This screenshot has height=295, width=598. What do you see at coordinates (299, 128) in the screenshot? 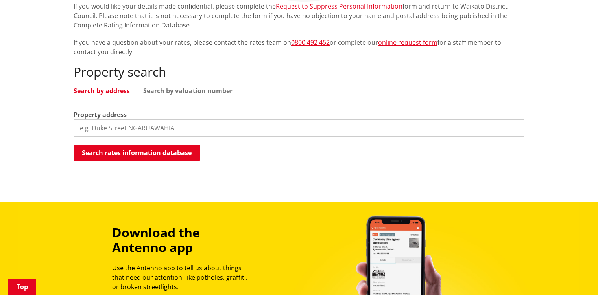
I see `input: e.g. Duke Street NGARUAWAHIA` at bounding box center [299, 128].